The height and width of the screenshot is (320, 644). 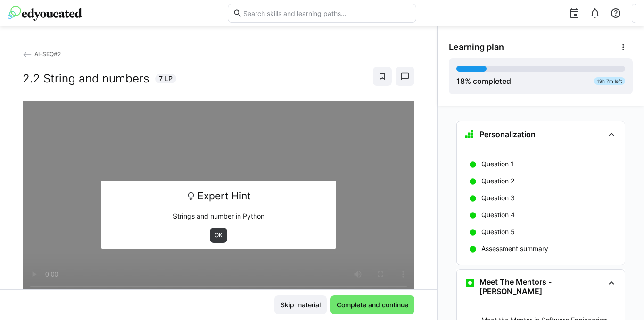 What do you see at coordinates (461, 81) in the screenshot?
I see `span: 18` at bounding box center [461, 81].